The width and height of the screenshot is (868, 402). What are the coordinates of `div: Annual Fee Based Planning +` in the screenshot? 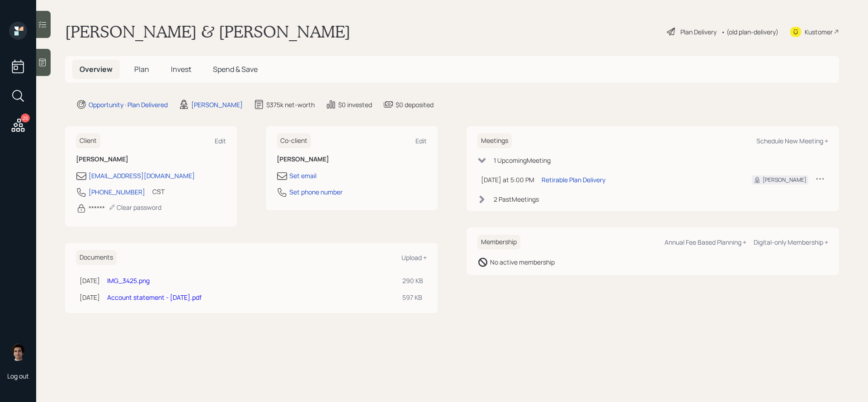 It's located at (705, 242).